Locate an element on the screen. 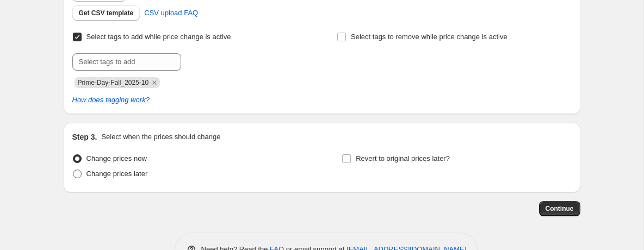 The image size is (644, 250). span: Select tags to add while price change is active is located at coordinates (159, 36).